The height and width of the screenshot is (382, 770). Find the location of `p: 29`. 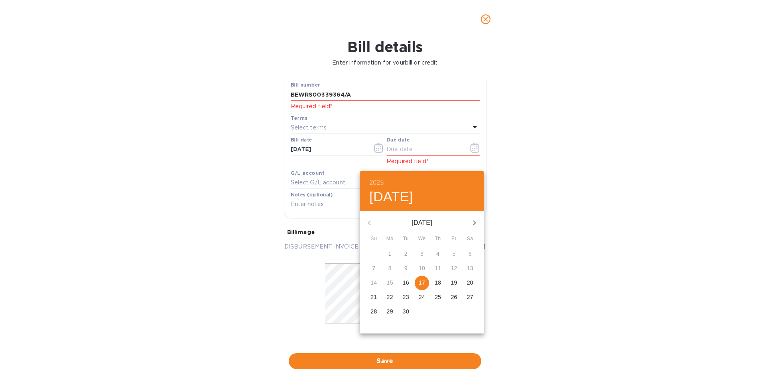

p: 29 is located at coordinates (390, 312).